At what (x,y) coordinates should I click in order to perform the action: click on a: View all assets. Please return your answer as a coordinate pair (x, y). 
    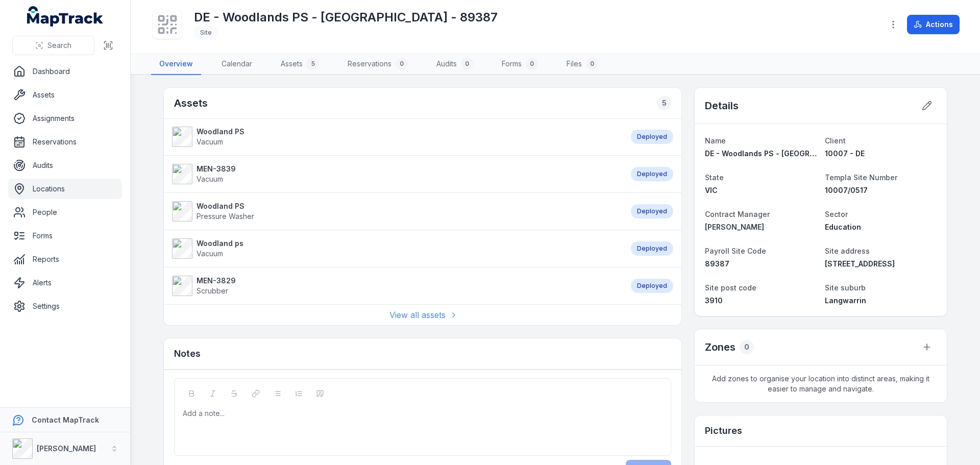
    Looking at the image, I should click on (422, 315).